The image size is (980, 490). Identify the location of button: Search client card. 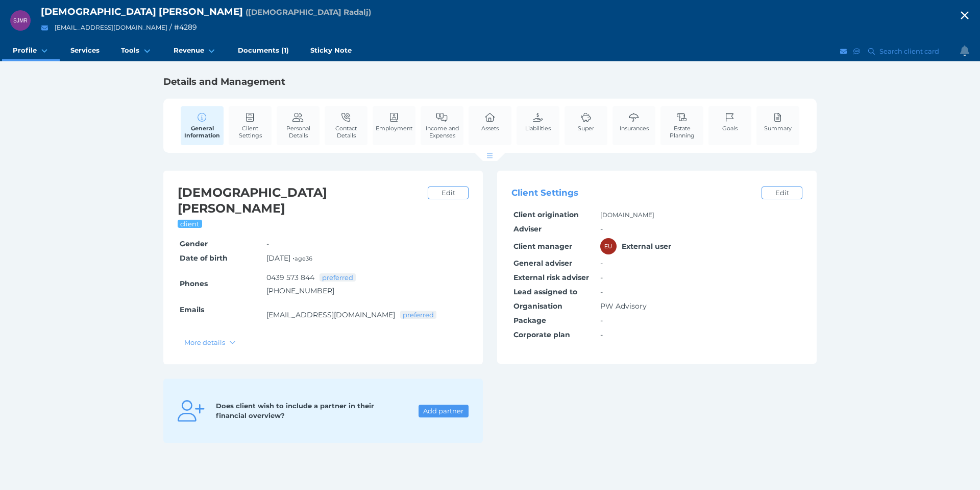
(904, 51).